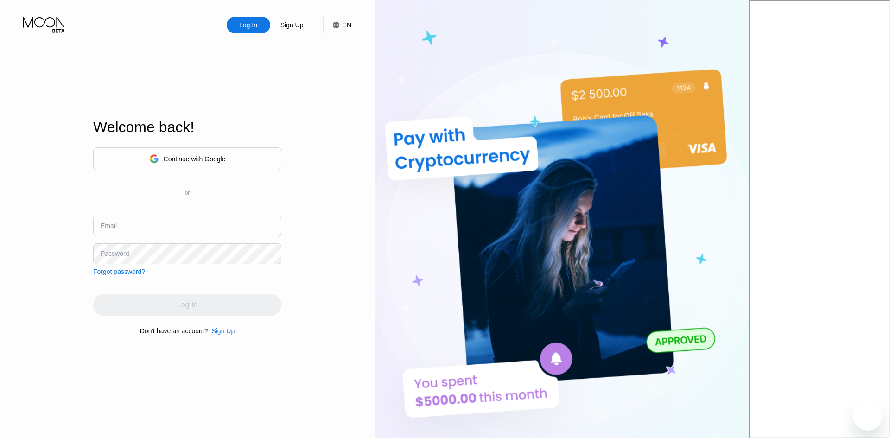  Describe the element at coordinates (187, 127) in the screenshot. I see `div: Welcome back!` at that location.